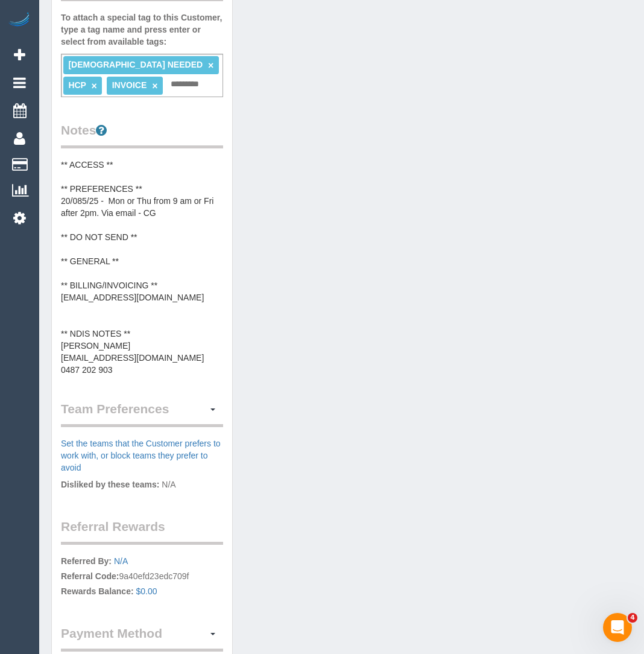  I want to click on a: $0.00, so click(147, 591).